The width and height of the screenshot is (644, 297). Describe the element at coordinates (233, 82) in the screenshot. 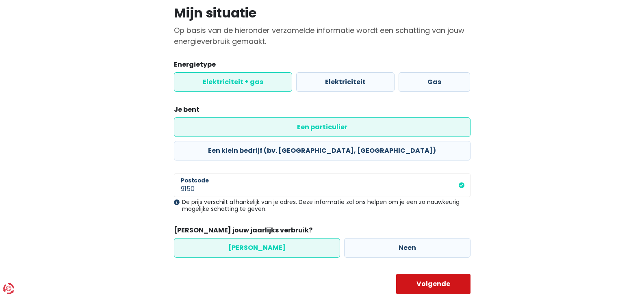

I see `label: Elektriciteit + gas` at that location.